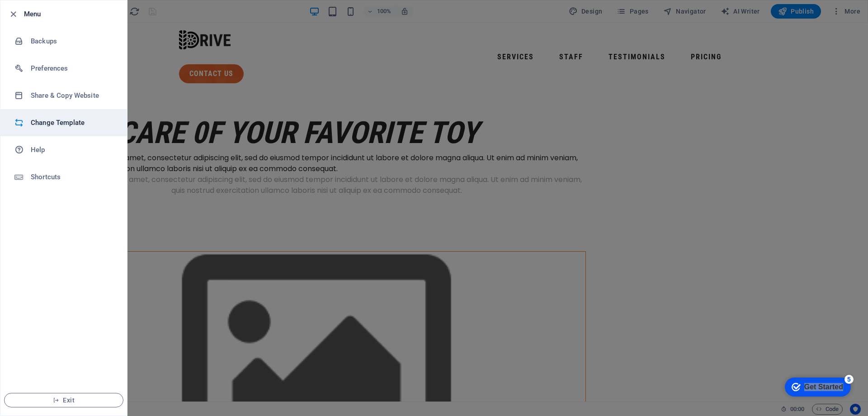  Describe the element at coordinates (46, 14) in the screenshot. I see `div: Get Started` at that location.